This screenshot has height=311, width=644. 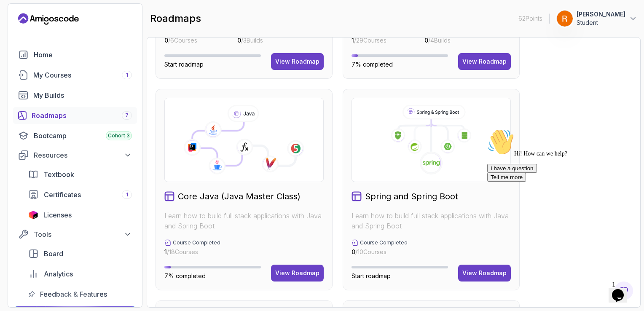 I want to click on a: certificates, so click(x=80, y=195).